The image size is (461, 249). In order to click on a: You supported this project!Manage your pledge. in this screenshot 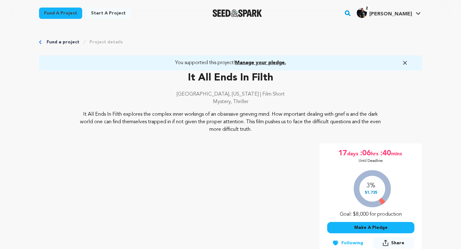, I will do `click(230, 63)`.